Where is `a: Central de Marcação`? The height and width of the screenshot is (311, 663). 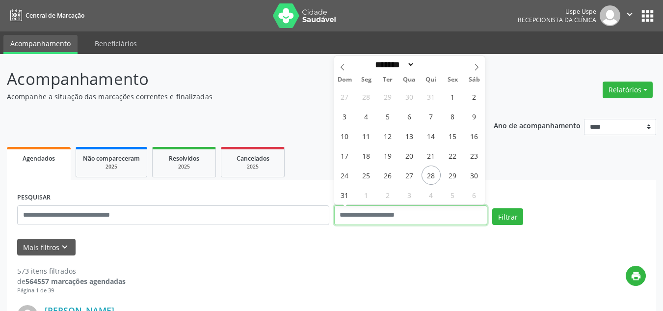 a: Central de Marcação is located at coordinates (46, 15).